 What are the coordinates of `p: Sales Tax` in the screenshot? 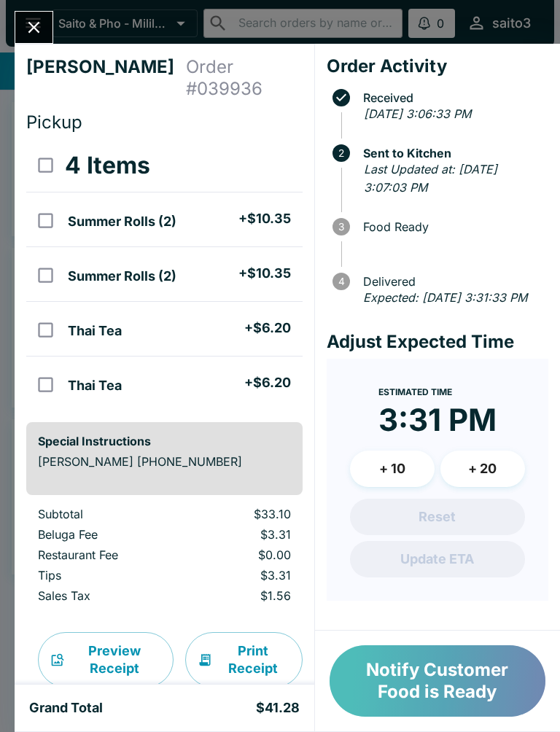 It's located at (105, 596).